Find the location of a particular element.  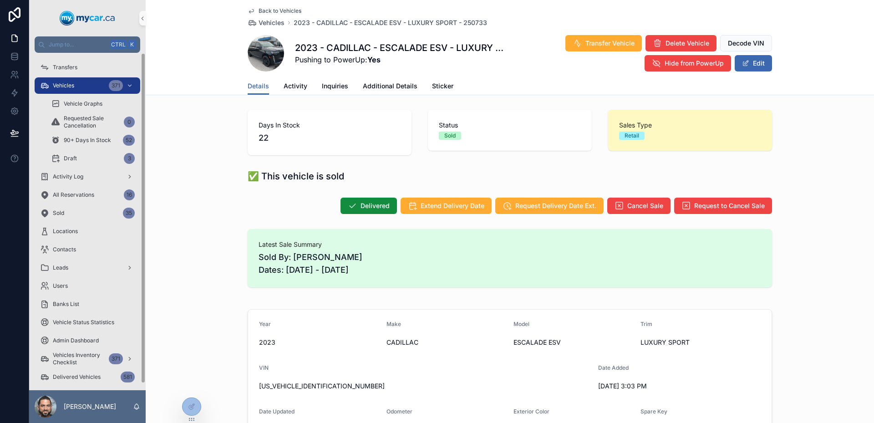

a: Banks List is located at coordinates (87, 304).